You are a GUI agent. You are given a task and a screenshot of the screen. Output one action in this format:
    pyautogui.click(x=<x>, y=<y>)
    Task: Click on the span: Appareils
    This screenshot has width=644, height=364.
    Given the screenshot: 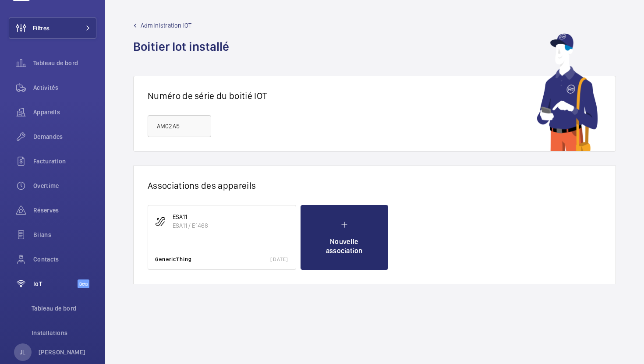 What is the action you would take?
    pyautogui.click(x=65, y=112)
    